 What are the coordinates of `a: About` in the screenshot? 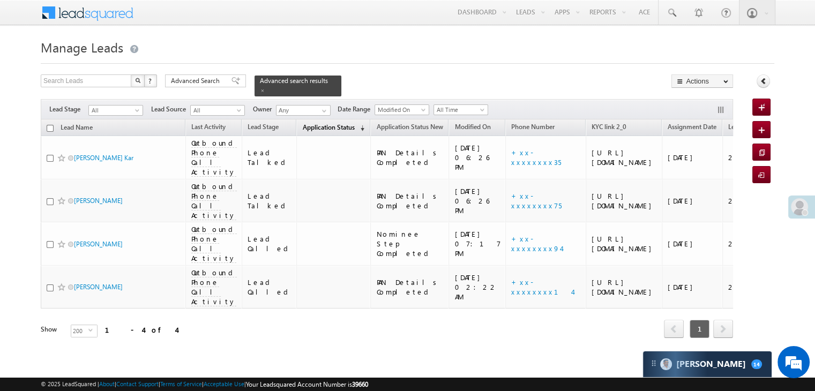 It's located at (107, 384).